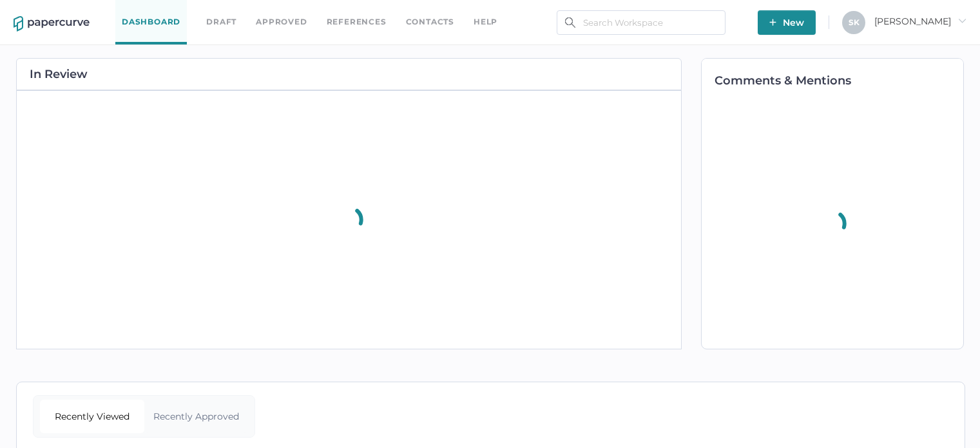 The height and width of the screenshot is (448, 980). Describe the element at coordinates (356, 22) in the screenshot. I see `a: References` at that location.